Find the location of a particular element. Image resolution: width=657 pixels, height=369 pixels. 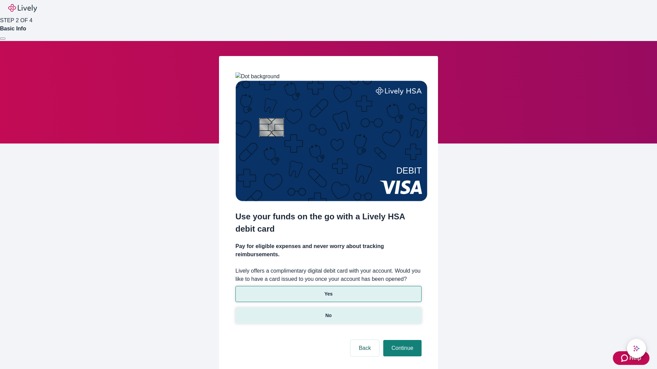

h4: Pay for eligible expenses and never worry about tracking reimbursements. is located at coordinates (328, 251).